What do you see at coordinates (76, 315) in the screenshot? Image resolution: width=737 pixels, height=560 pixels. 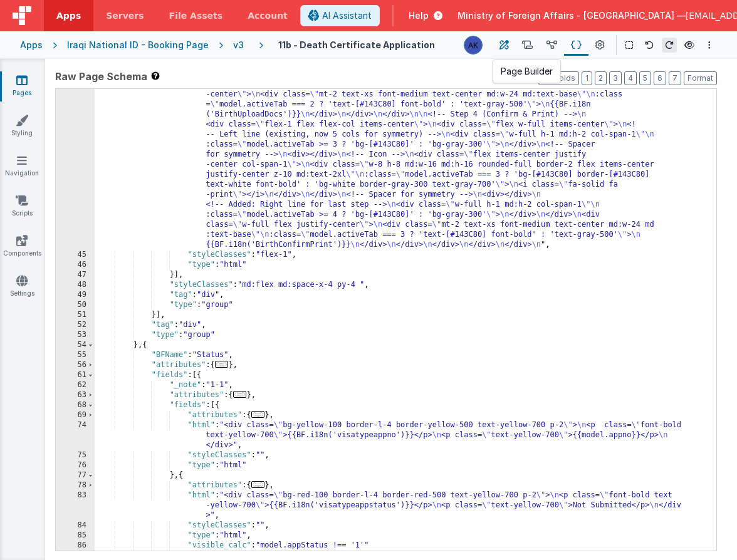 I see `div: 51` at bounding box center [76, 315].